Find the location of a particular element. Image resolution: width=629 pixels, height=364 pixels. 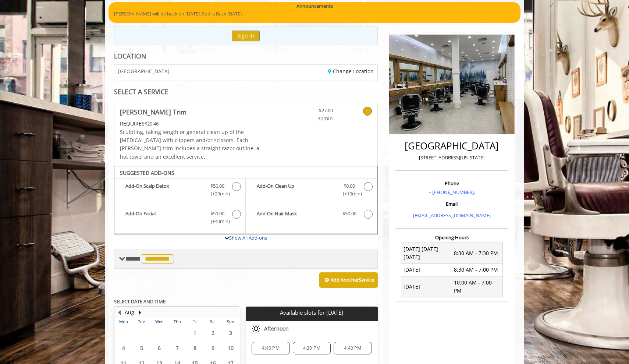

div: $29.46 is located at coordinates (194, 124).